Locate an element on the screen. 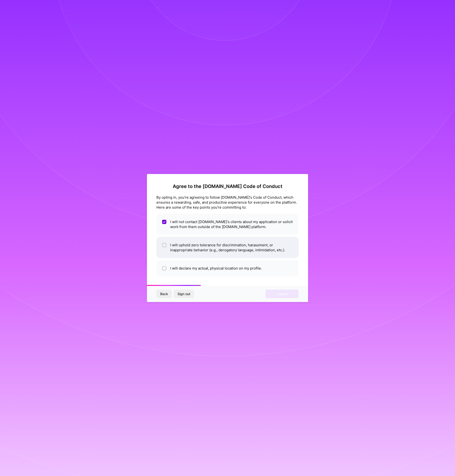  button: Sign out is located at coordinates (184, 294).